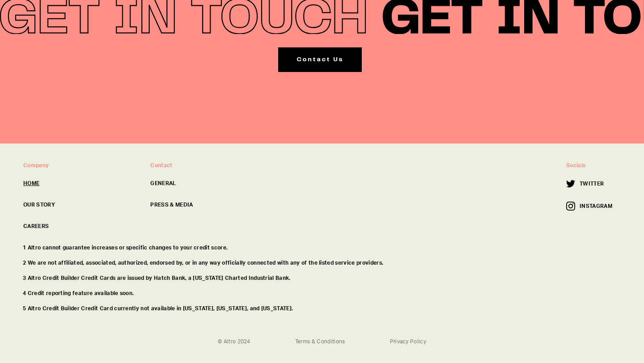  I want to click on a: © Altro 2024, so click(234, 341).